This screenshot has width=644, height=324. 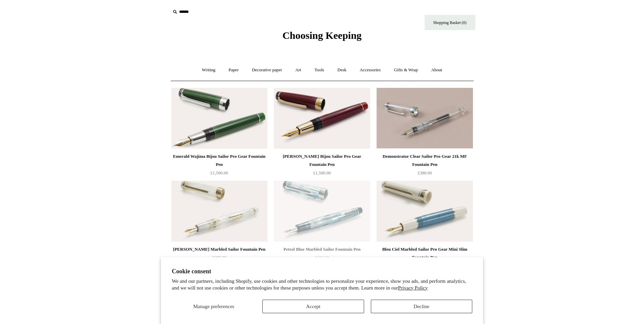 What do you see at coordinates (322, 211) in the screenshot?
I see `img: Petrol Blue Marbled Sailor Fountain Pen` at bounding box center [322, 211].